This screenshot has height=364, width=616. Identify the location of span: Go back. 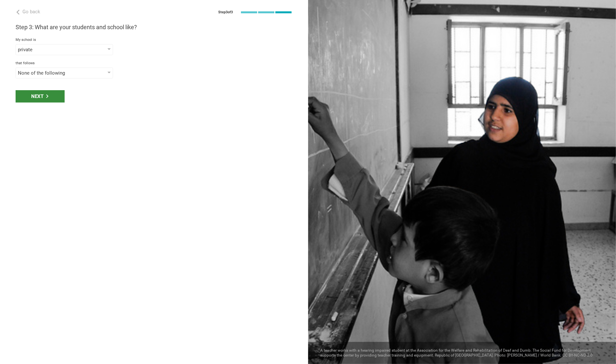
(31, 12).